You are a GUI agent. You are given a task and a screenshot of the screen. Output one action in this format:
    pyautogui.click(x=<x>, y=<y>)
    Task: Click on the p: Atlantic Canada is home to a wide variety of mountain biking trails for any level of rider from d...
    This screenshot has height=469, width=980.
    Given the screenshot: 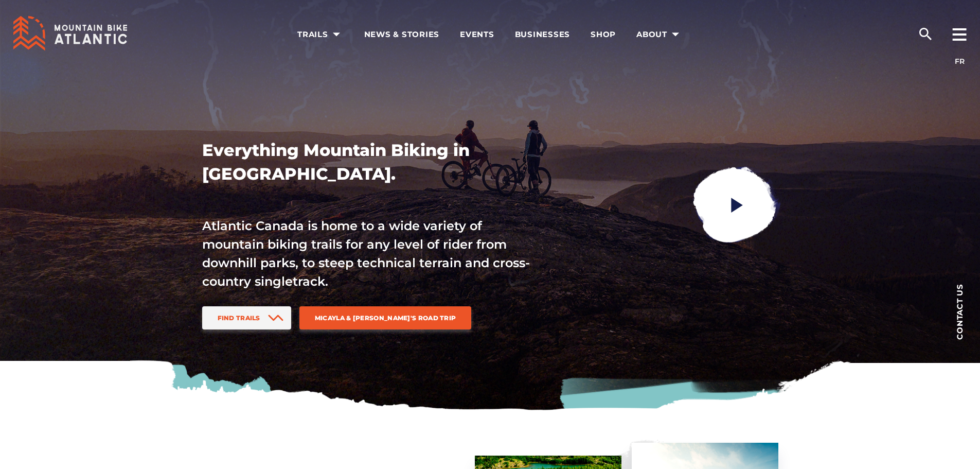 What is the action you would take?
    pyautogui.click(x=367, y=254)
    